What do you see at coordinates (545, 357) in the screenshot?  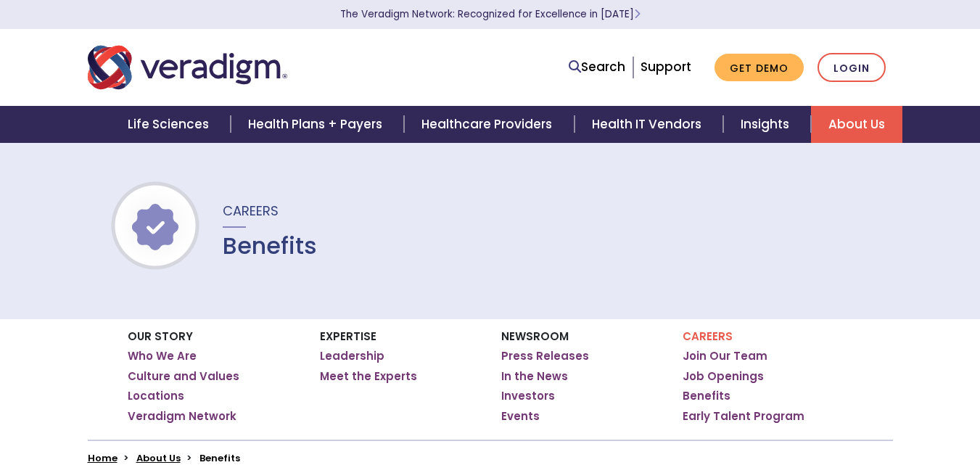 I see `a: Press Releases` at bounding box center [545, 357].